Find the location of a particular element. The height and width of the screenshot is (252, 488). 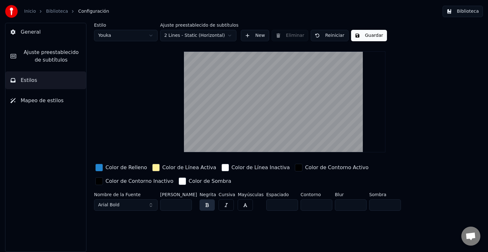

button: Color de Relleno is located at coordinates (121, 168).